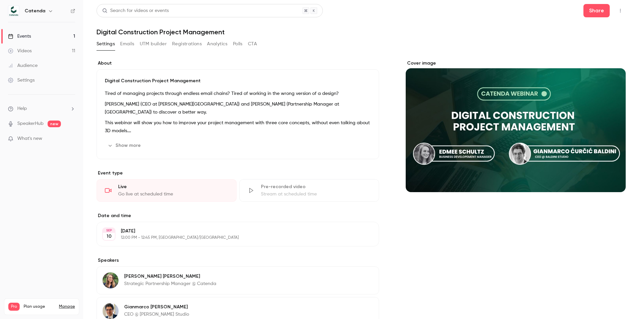 This screenshot has width=639, height=319. I want to click on span: What's new, so click(30, 138).